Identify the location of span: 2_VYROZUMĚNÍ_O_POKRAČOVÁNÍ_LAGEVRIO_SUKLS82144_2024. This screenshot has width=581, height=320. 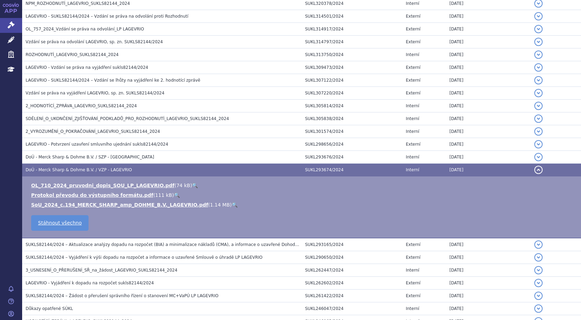
(93, 131).